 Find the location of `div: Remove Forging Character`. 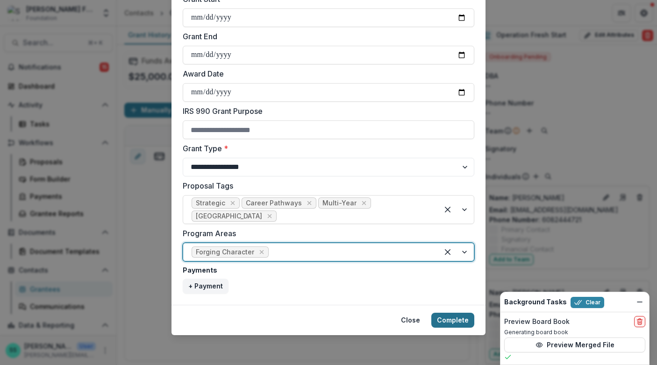

div: Remove Forging Character is located at coordinates (262, 252).